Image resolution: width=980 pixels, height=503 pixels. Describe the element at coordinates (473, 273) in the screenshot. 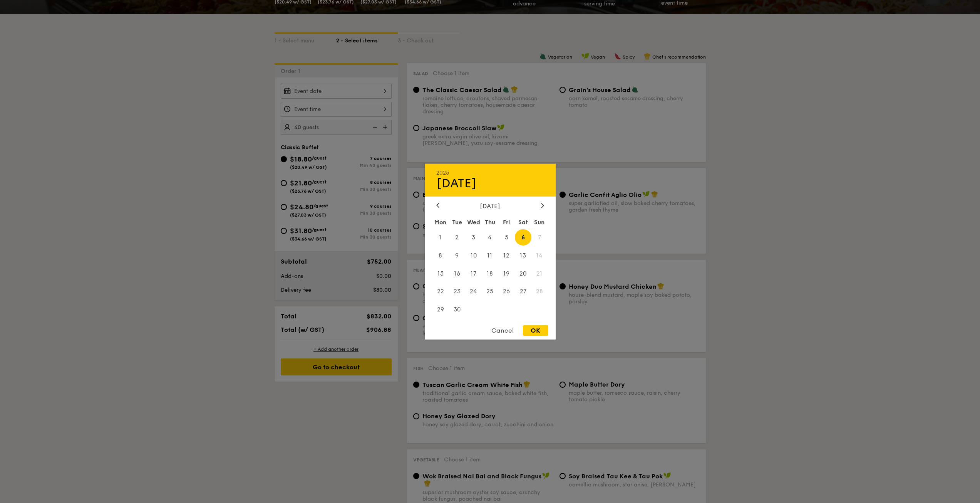

I see `span: 17` at that location.